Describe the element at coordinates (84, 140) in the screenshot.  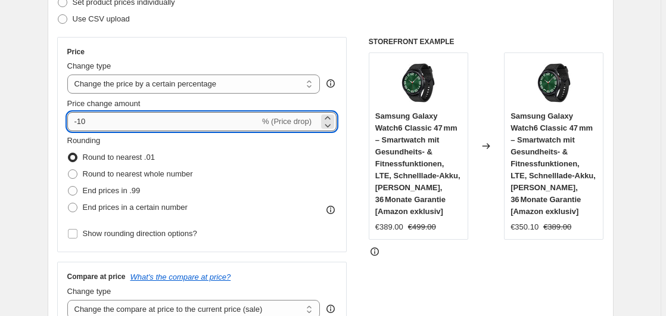
I see `span: Rounding` at that location.